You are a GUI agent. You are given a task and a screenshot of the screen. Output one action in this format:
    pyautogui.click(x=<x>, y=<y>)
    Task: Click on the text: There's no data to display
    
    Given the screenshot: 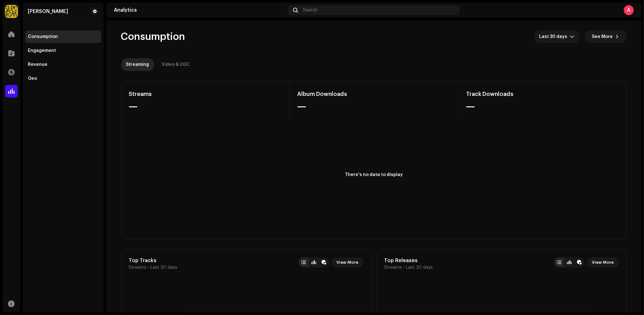 What is the action you would take?
    pyautogui.click(x=374, y=175)
    